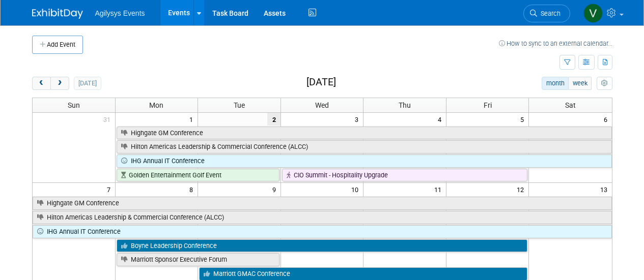 This screenshot has height=280, width=644. What do you see at coordinates (441, 119) in the screenshot?
I see `span: 4` at bounding box center [441, 119].